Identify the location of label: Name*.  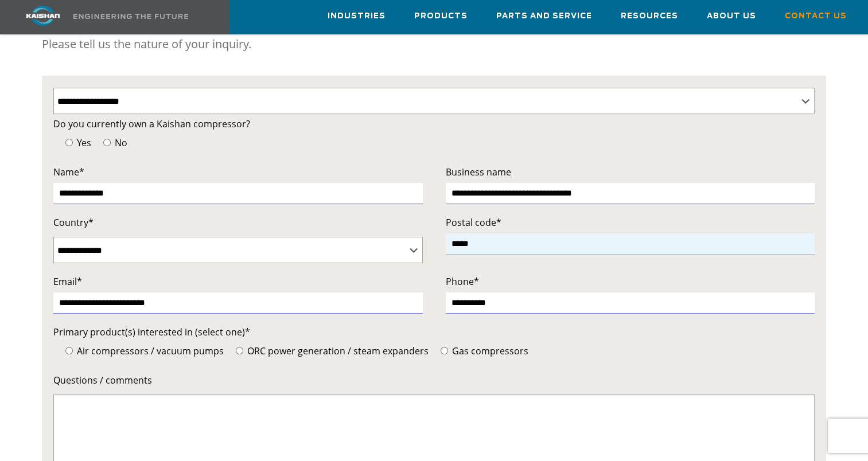
(238, 172).